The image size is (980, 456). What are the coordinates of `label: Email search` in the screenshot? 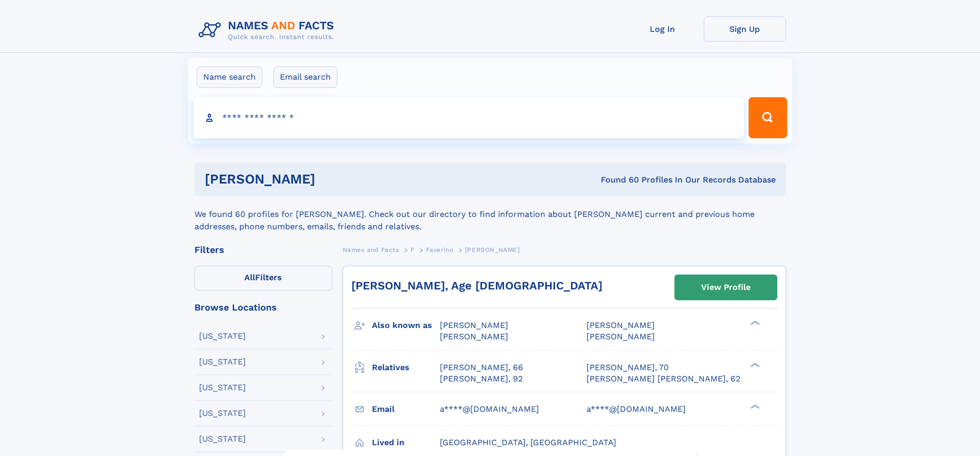 It's located at (305, 77).